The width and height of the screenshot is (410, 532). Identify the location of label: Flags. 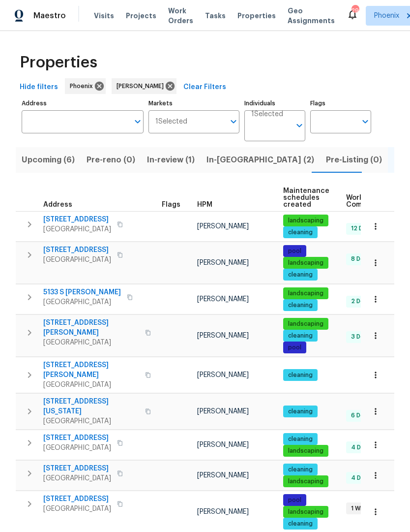
(341, 104).